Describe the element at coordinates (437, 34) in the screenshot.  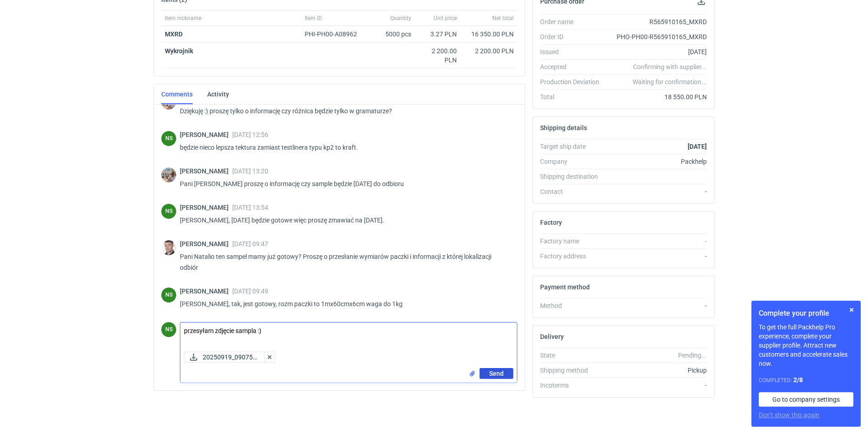
I see `div: 3.27 PLN` at that location.